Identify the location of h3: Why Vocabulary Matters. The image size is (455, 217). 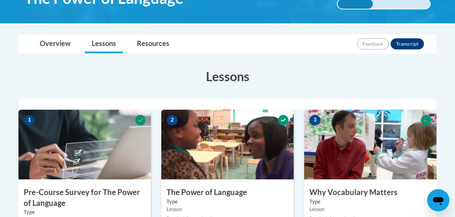
(370, 192).